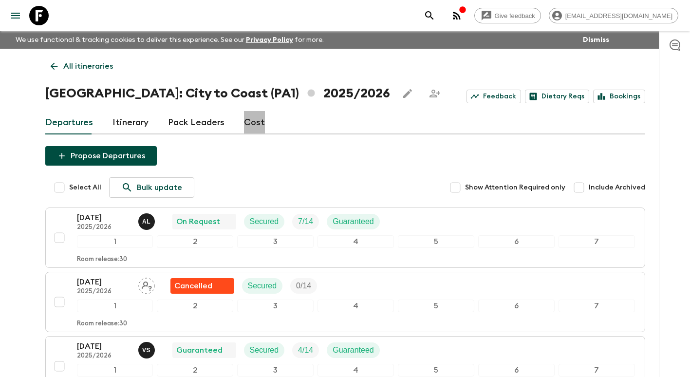 This screenshot has width=690, height=377. I want to click on button: menu, so click(16, 16).